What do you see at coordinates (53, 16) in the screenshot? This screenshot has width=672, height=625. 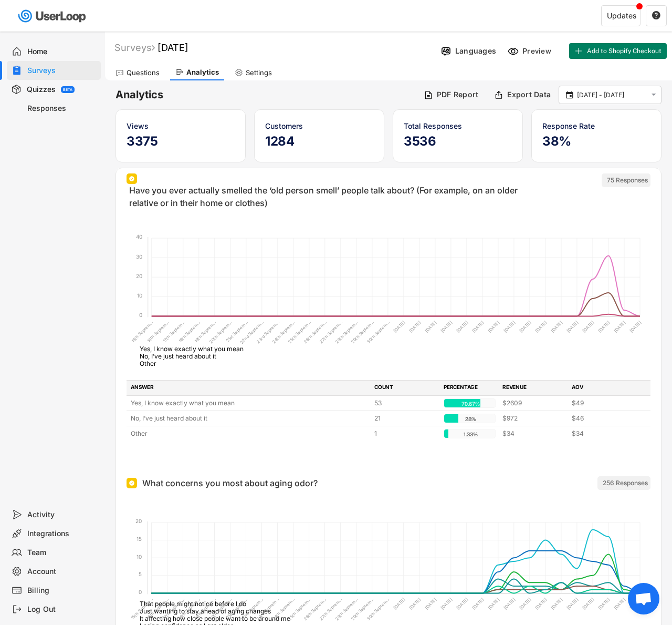 I see `img: userloop-logo-01.svg` at bounding box center [53, 16].